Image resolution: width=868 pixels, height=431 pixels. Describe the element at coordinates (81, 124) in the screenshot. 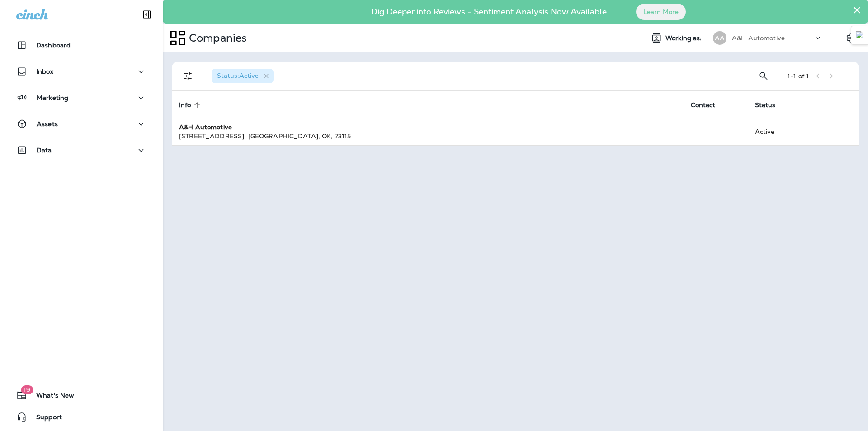

I see `button: Assets` at that location.